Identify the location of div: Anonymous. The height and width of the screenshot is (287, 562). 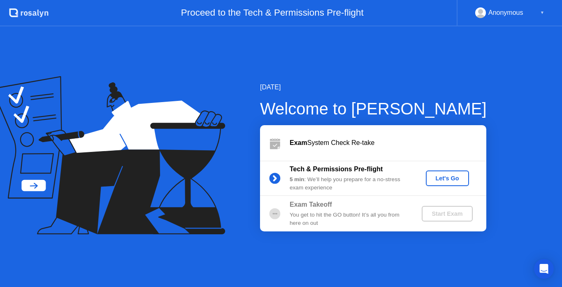
(505, 13).